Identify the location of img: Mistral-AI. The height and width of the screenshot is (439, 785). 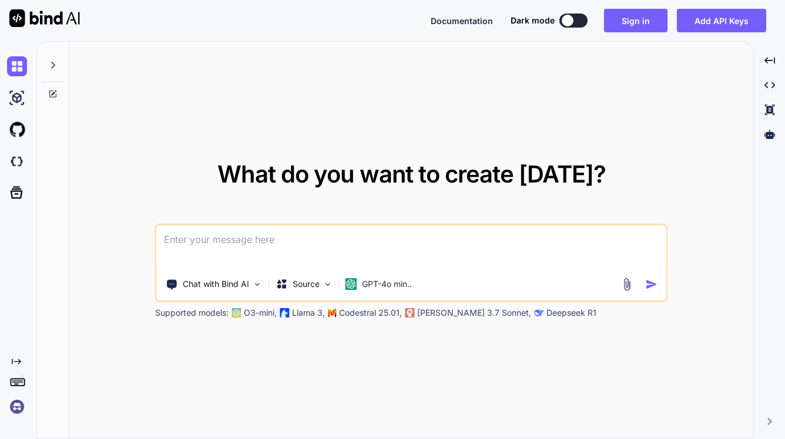
(332, 313).